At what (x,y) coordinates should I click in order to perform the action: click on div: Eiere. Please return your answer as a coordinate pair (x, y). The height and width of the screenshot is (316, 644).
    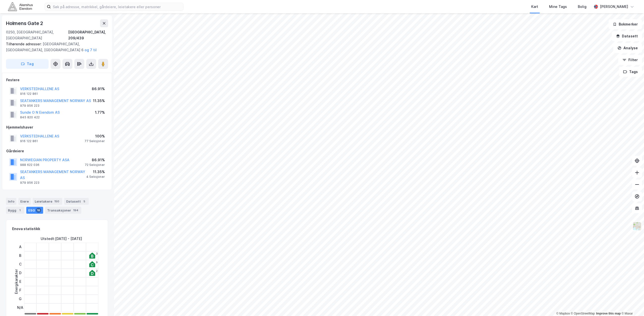
    Looking at the image, I should click on (24, 201).